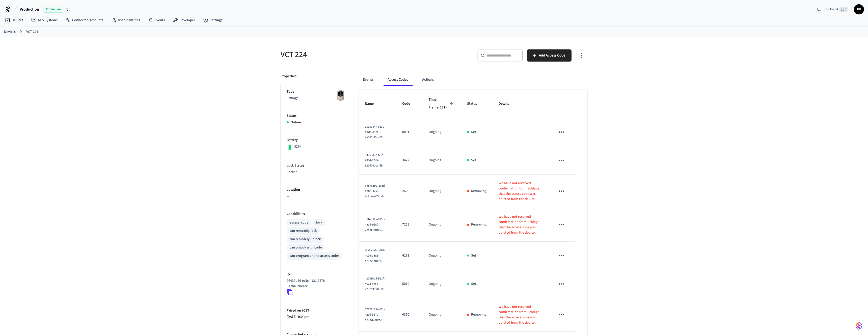 This screenshot has height=335, width=868. What do you see at coordinates (375, 314) in the screenshot?
I see `span: 27176128-407c-42c6-b57e-ae6bd2d0fec6` at bounding box center [375, 314].